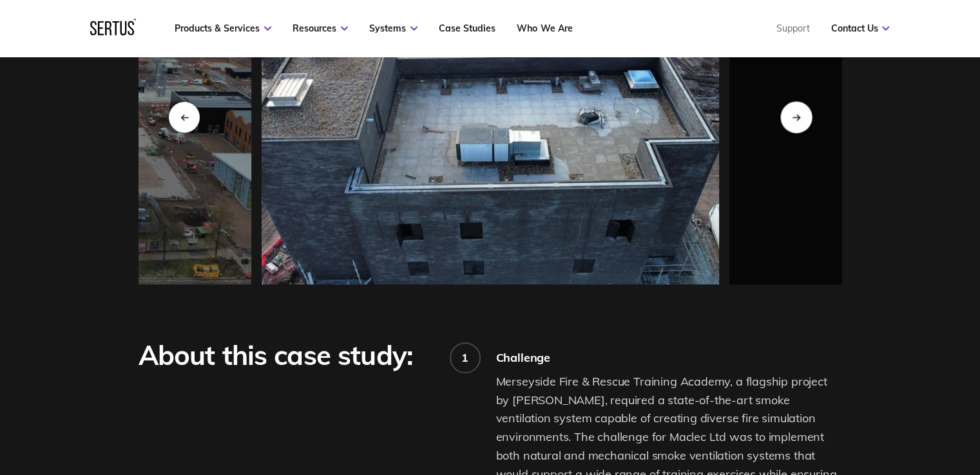 The width and height of the screenshot is (980, 475). I want to click on div: 1, so click(464, 357).